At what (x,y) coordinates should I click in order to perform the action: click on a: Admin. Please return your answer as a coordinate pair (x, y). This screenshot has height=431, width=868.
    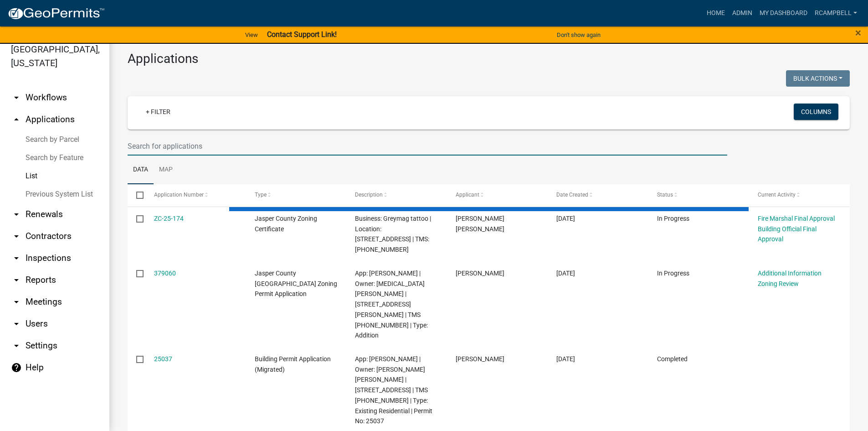
    Looking at the image, I should click on (742, 13).